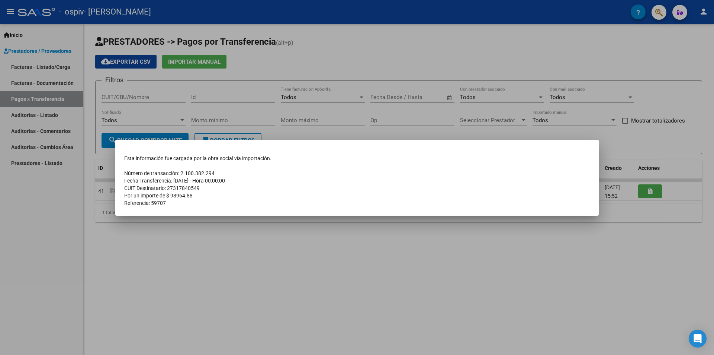 This screenshot has width=714, height=355. I want to click on td: CUIT Destinatario: 27317840549, so click(357, 188).